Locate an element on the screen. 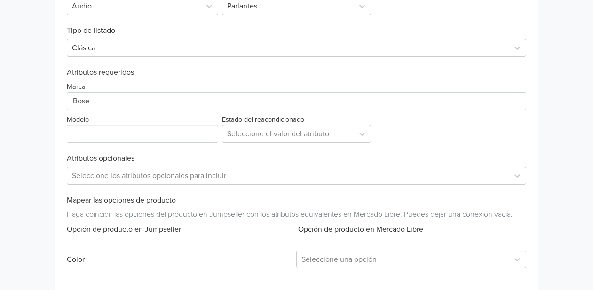 This screenshot has height=290, width=593. h6: Atributos requeridos is located at coordinates (297, 72).